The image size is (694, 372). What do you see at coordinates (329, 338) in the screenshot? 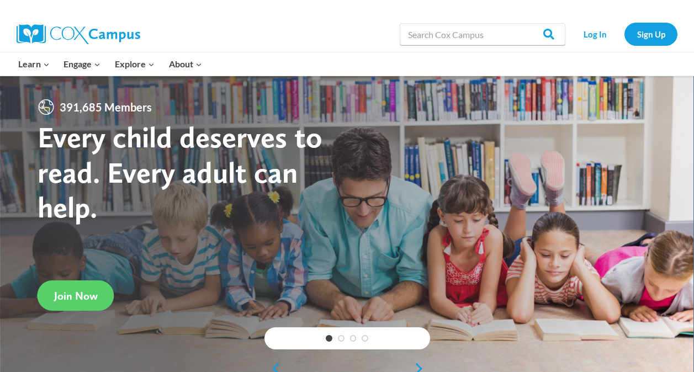
I see `a: 1` at bounding box center [329, 338].